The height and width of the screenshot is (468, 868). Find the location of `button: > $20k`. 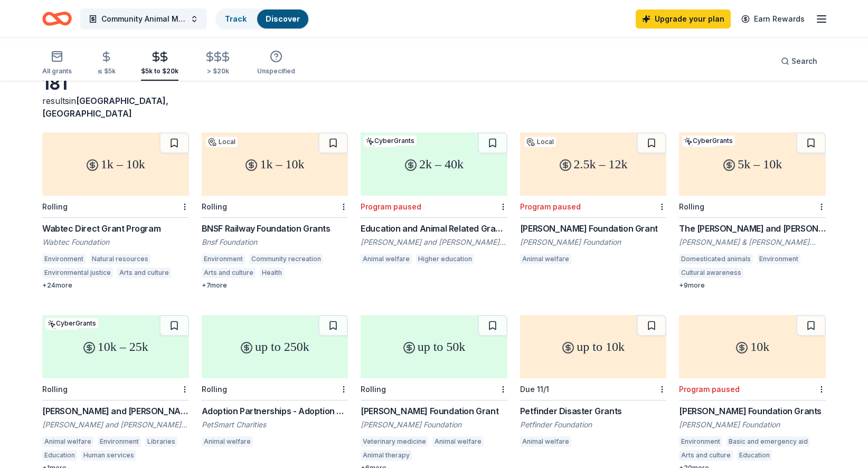

button: > $20k is located at coordinates (217, 63).